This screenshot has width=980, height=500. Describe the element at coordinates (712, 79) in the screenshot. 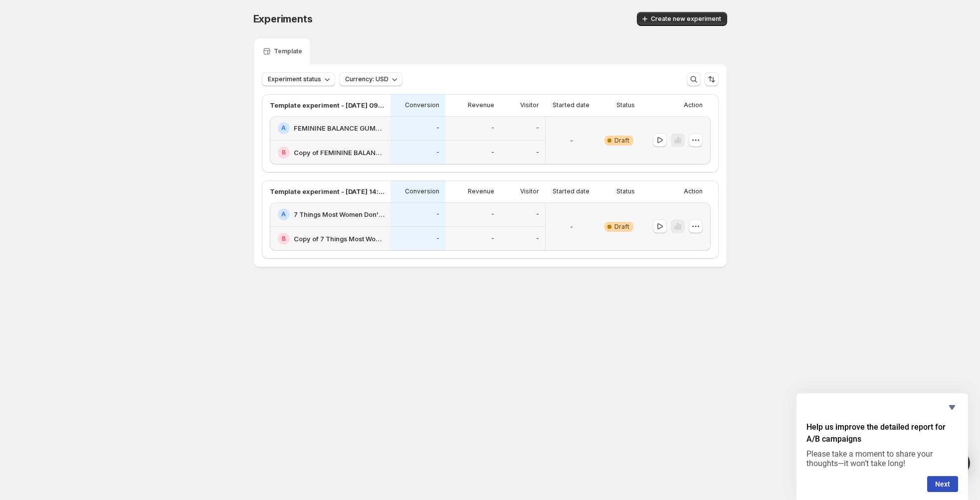

I see `button: Sort the results` at that location.